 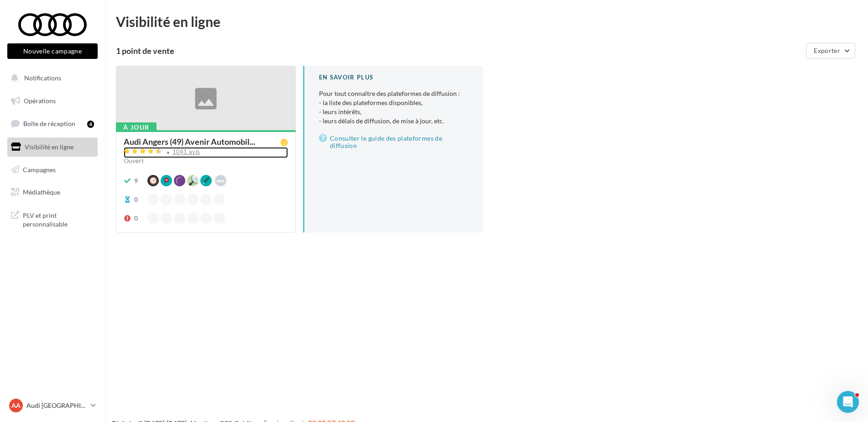 I want to click on li: - leurs intérêts,, so click(x=394, y=112).